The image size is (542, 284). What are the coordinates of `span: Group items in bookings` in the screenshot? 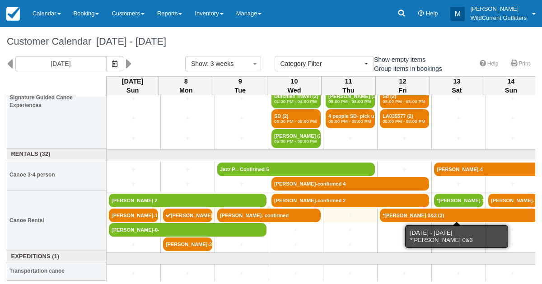 It's located at (406, 68).